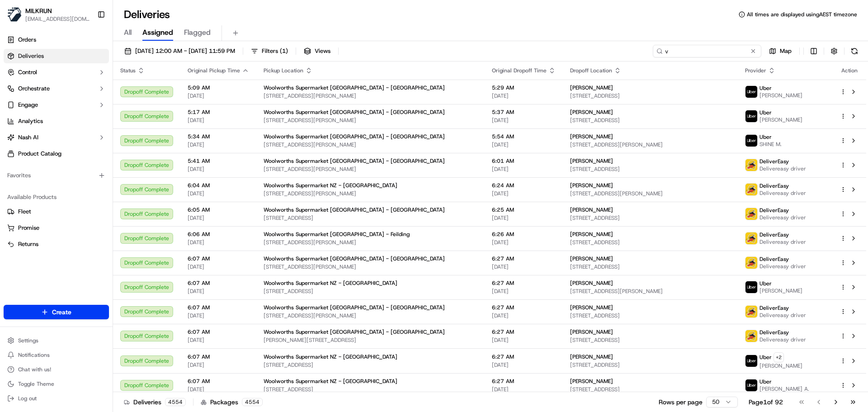 This screenshot has width=868, height=412. I want to click on a: Fleet, so click(56, 212).